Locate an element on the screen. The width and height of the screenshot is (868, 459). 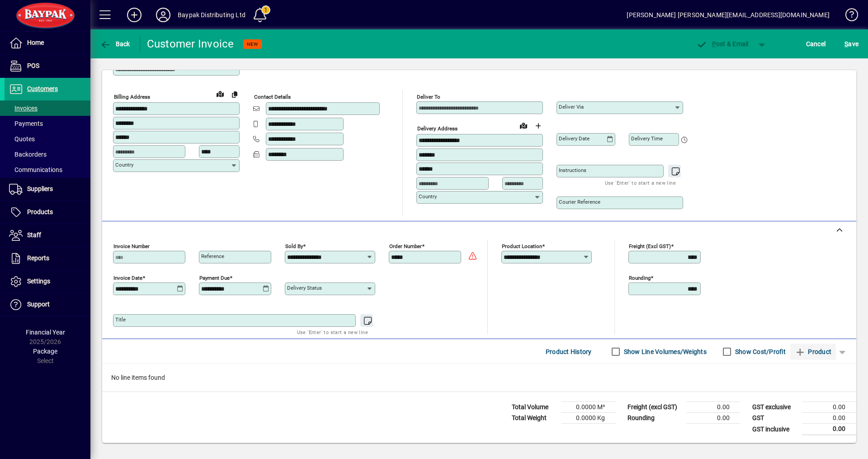
button: Profile is located at coordinates (163, 15).